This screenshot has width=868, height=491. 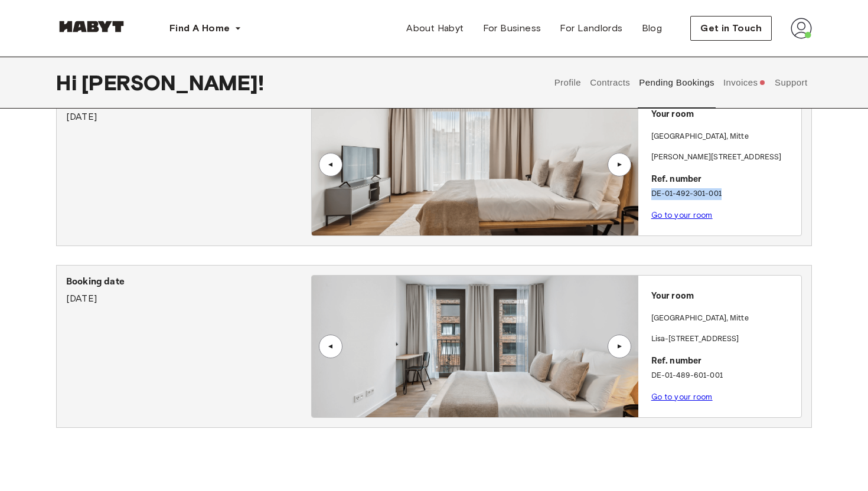 I want to click on span: Find A Home, so click(x=199, y=29).